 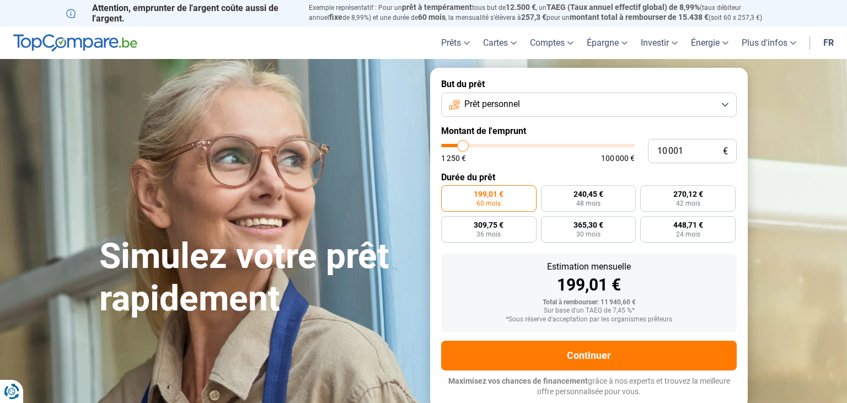 What do you see at coordinates (455, 42) in the screenshot?
I see `a: Prêts` at bounding box center [455, 42].